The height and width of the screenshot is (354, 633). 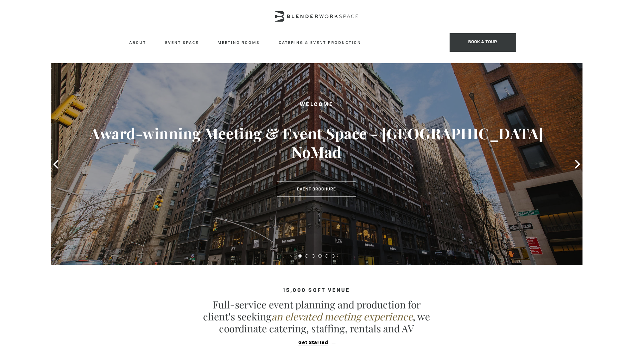 What do you see at coordinates (239, 42) in the screenshot?
I see `a: Meeting Rooms` at bounding box center [239, 42].